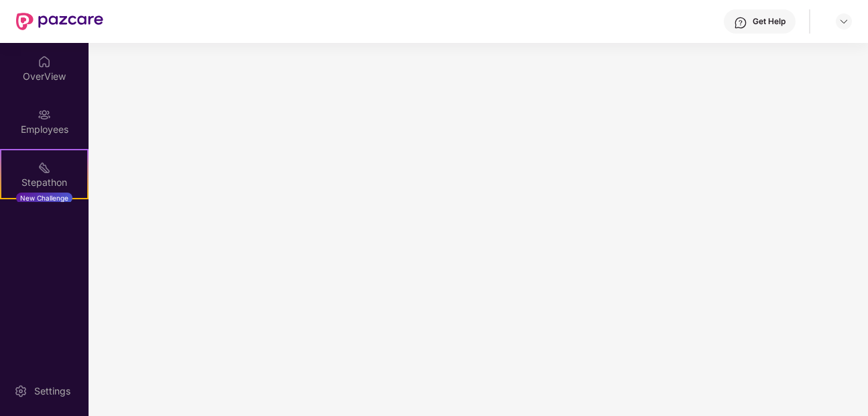 The height and width of the screenshot is (416, 868). I want to click on div: Get Help, so click(769, 21).